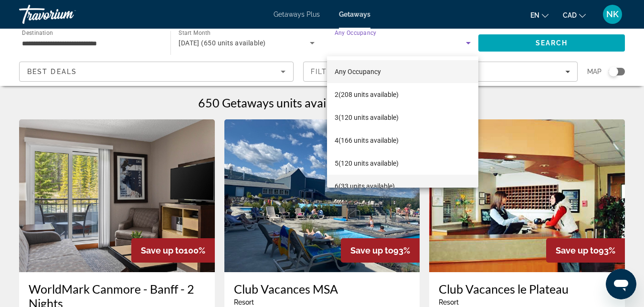  I want to click on span: Any Occupancy, so click(358, 72).